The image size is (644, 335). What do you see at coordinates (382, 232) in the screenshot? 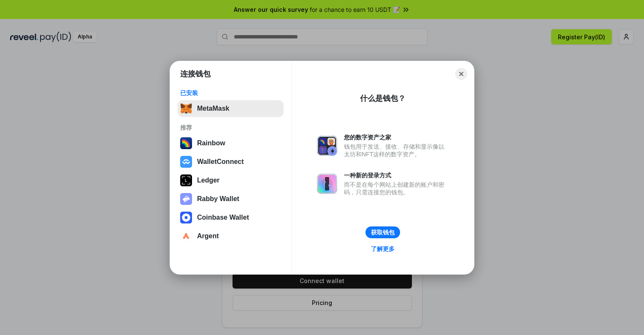
I see `div: 获取钱包` at bounding box center [382, 232].